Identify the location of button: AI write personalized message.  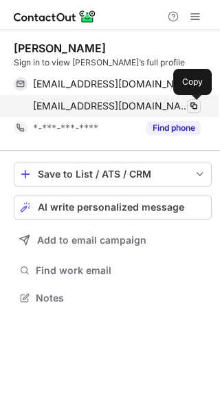
(113, 207).